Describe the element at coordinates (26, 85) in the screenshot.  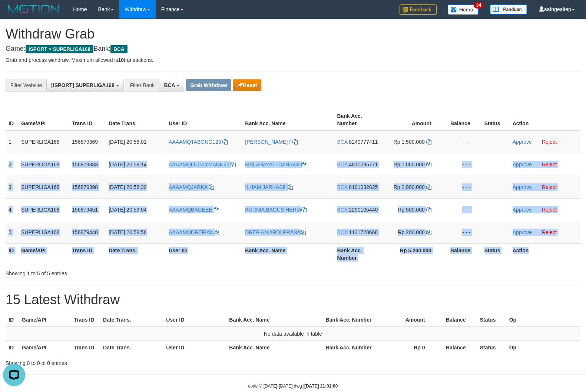
I see `div: Filter Website` at that location.